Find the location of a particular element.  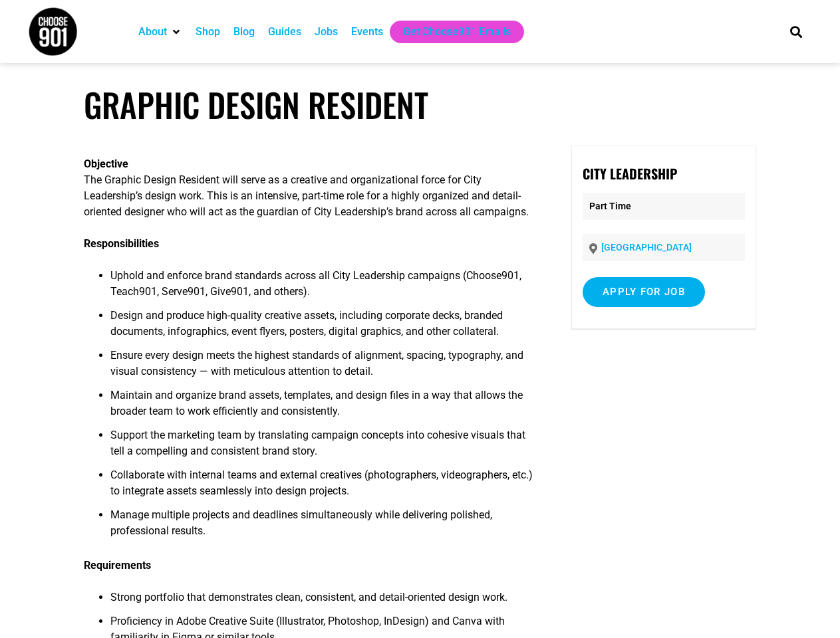

span: Maintain and organize brand assets, templates, and design files in a way that allows the broader ... is located at coordinates (317, 403).